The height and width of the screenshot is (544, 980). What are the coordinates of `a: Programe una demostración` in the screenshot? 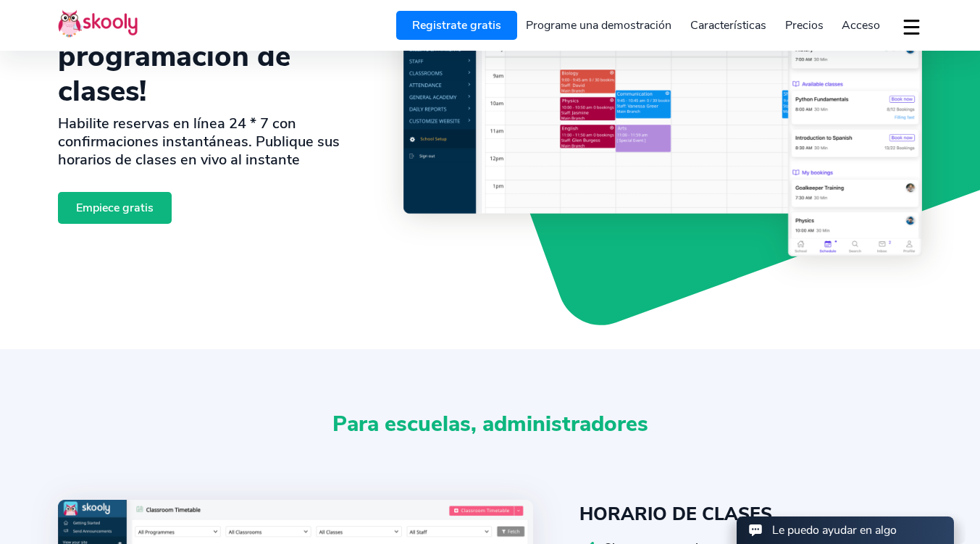 It's located at (600, 25).